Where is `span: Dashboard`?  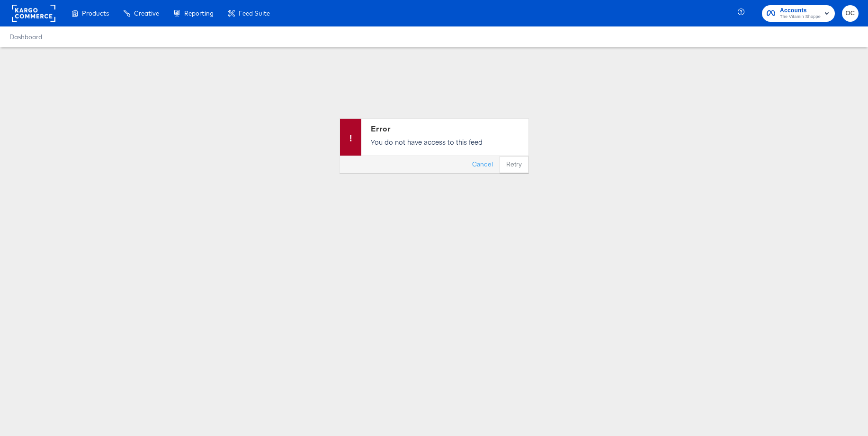 span: Dashboard is located at coordinates (26, 37).